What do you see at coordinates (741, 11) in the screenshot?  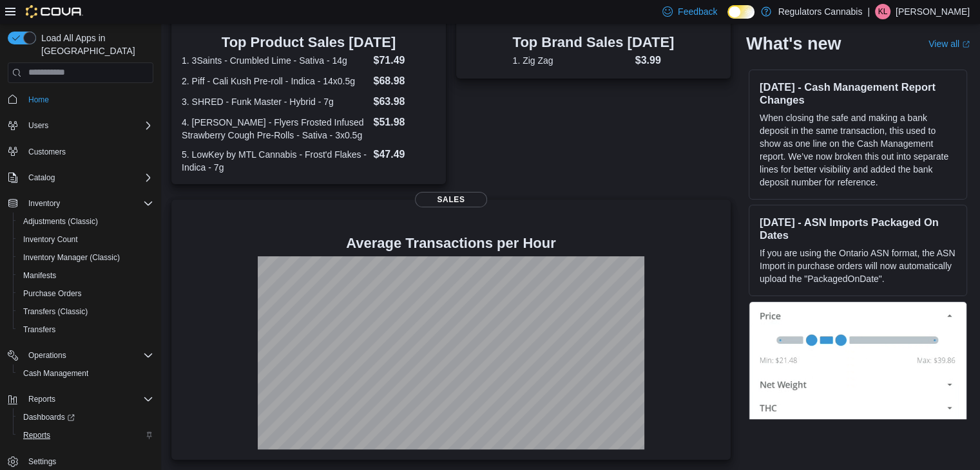 I see `input: Dark Mode` at bounding box center [741, 11].